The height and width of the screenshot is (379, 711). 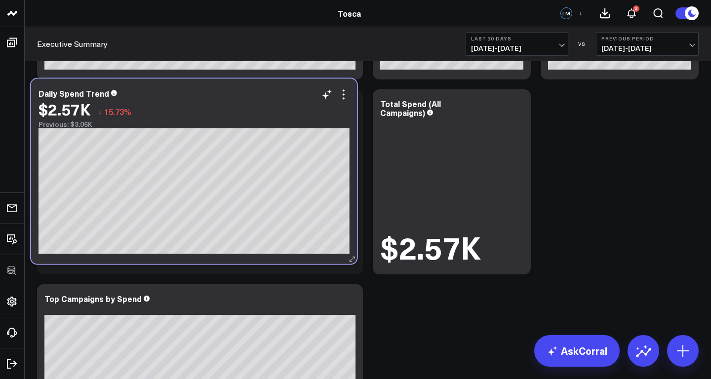 What do you see at coordinates (582, 44) in the screenshot?
I see `div: VS` at bounding box center [582, 44].